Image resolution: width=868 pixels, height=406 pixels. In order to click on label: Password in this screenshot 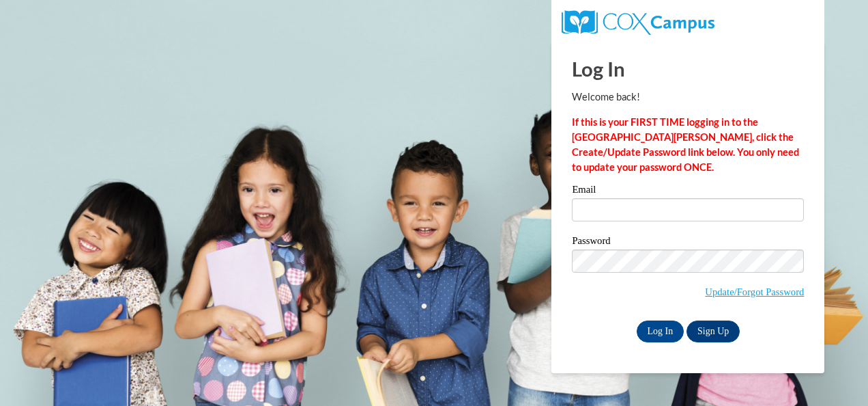, I will do `click(688, 242)`.